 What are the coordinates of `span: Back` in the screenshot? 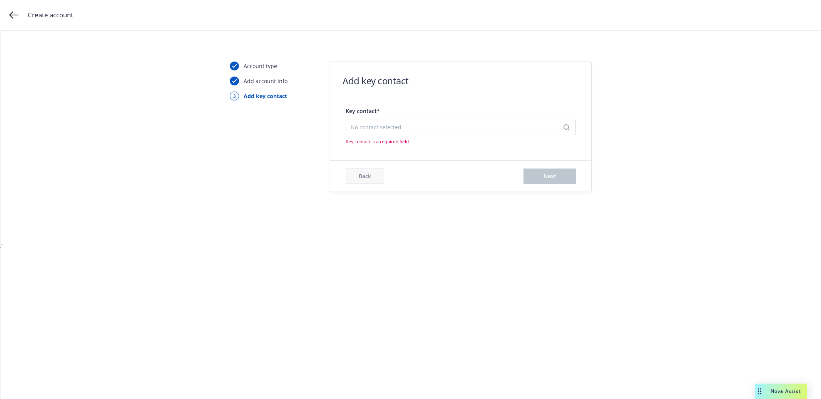 It's located at (365, 176).